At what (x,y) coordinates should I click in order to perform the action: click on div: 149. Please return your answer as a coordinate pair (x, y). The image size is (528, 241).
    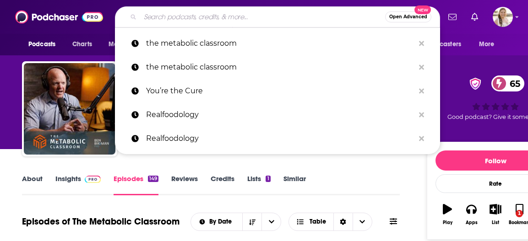
    Looking at the image, I should click on (153, 179).